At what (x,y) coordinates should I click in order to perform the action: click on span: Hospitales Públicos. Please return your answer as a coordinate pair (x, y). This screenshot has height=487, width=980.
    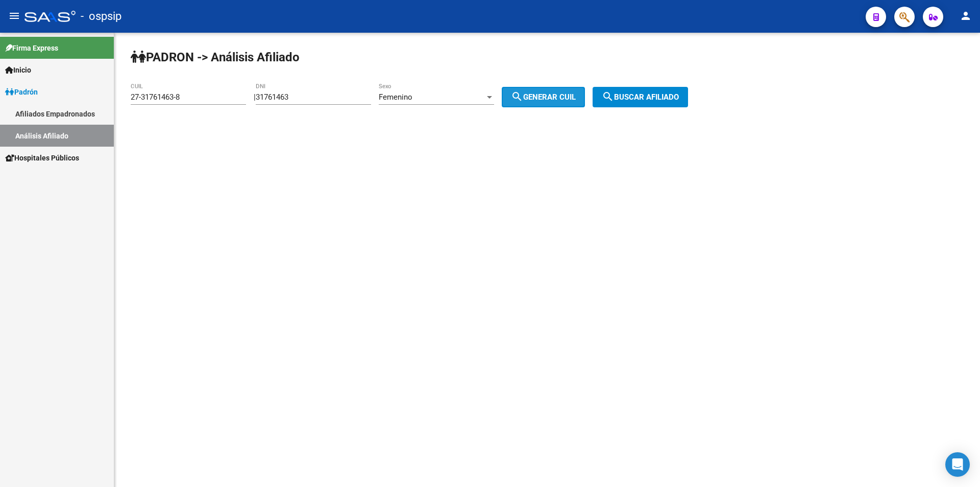
    Looking at the image, I should click on (42, 158).